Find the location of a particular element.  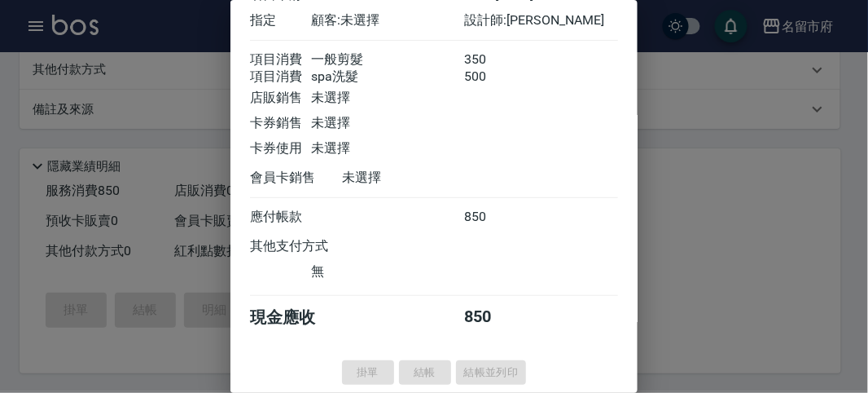

div: 其他支付方式 is located at coordinates (311, 246).